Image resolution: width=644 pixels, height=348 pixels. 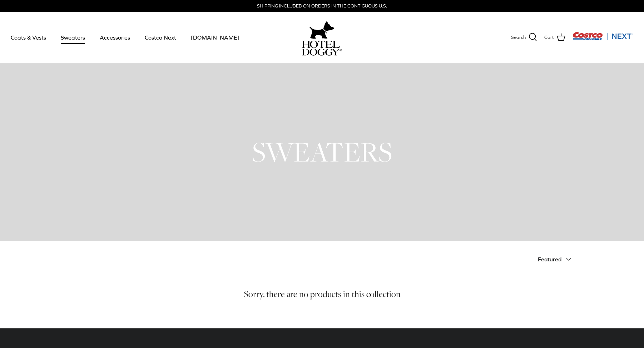 I want to click on a: Coats & Vests, so click(x=28, y=37).